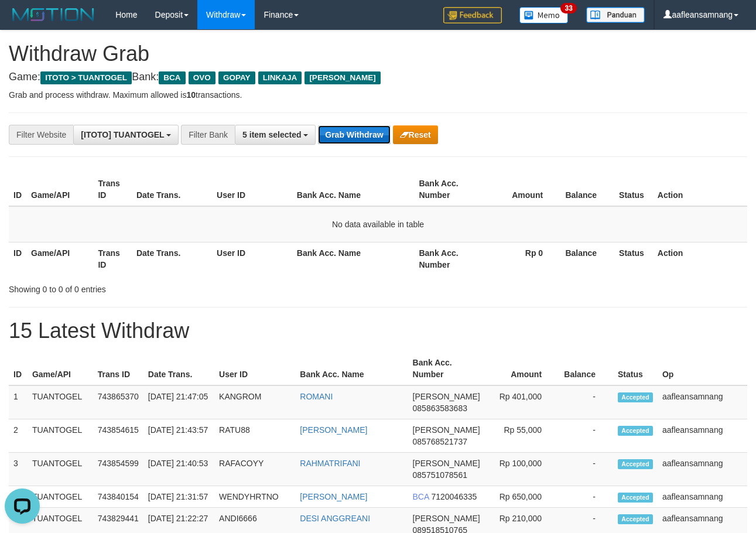 The height and width of the screenshot is (533, 756). Describe the element at coordinates (377, 54) in the screenshot. I see `h1: Withdraw Grab` at that location.